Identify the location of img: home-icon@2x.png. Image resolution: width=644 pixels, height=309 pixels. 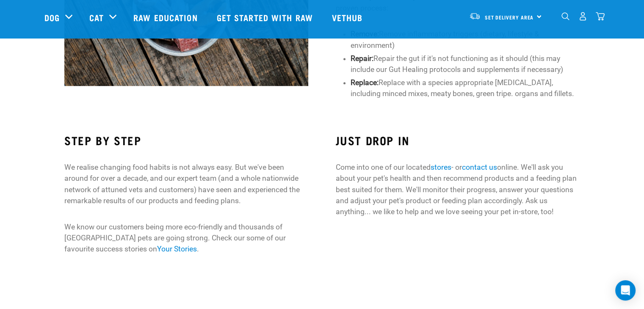
(600, 16).